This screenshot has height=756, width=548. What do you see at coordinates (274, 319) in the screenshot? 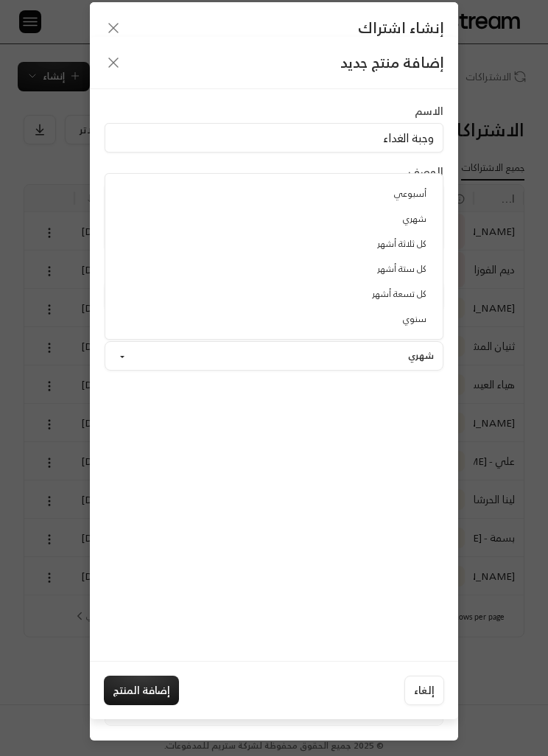
I see `a: سنوي` at bounding box center [274, 319].